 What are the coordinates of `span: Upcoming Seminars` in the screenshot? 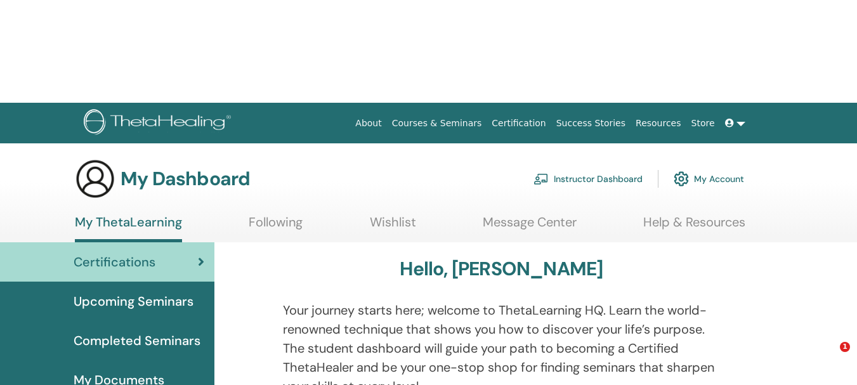 It's located at (133, 301).